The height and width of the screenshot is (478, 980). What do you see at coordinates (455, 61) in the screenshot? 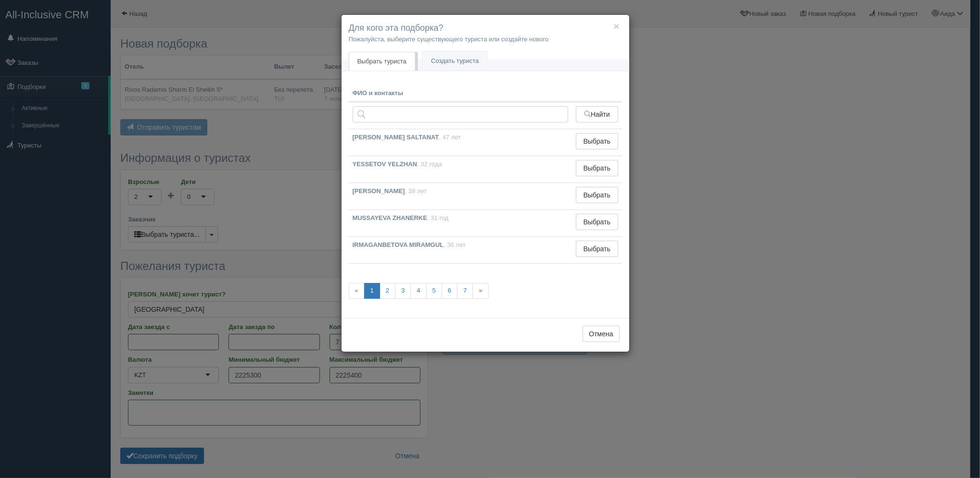
I see `a: Создать туриста` at bounding box center [455, 61].